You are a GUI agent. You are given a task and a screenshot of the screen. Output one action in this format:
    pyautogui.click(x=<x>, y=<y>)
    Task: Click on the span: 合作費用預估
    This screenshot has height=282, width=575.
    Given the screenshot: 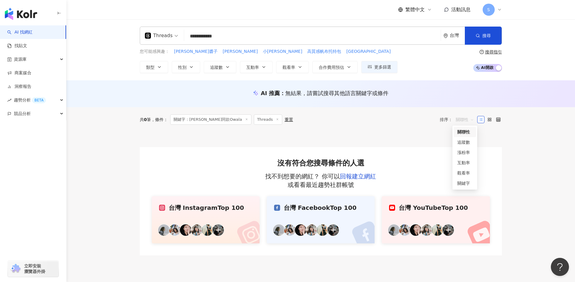 What is the action you would take?
    pyautogui.click(x=331, y=67)
    